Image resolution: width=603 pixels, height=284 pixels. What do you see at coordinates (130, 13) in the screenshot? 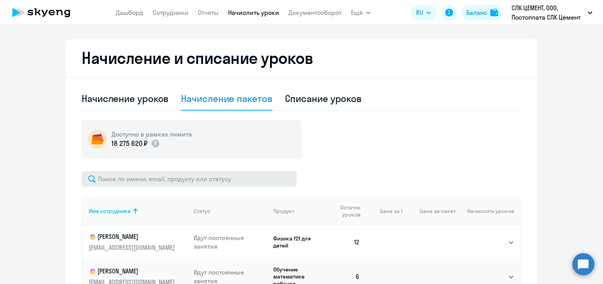
I see `a: Дашборд` at bounding box center [130, 13].